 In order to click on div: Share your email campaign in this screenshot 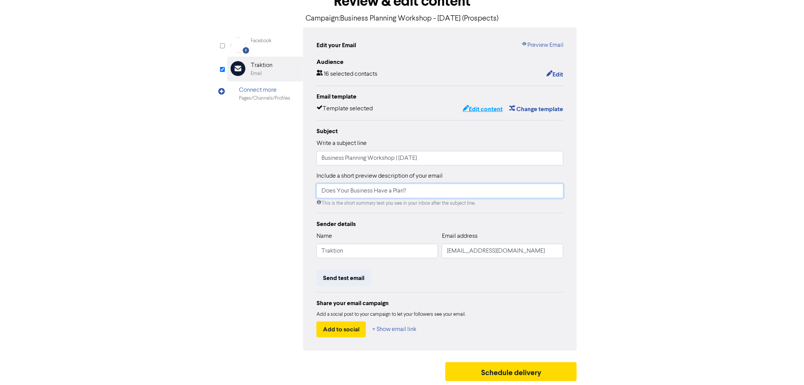, I will do `click(440, 303)`.